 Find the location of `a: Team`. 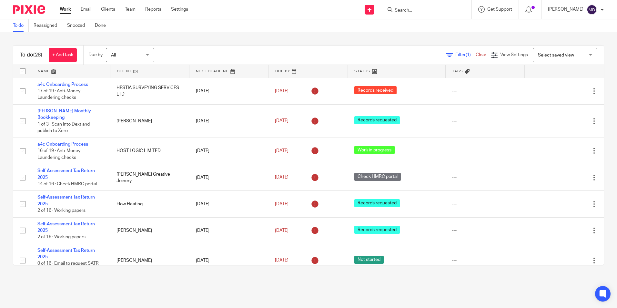

a: Team is located at coordinates (130, 9).